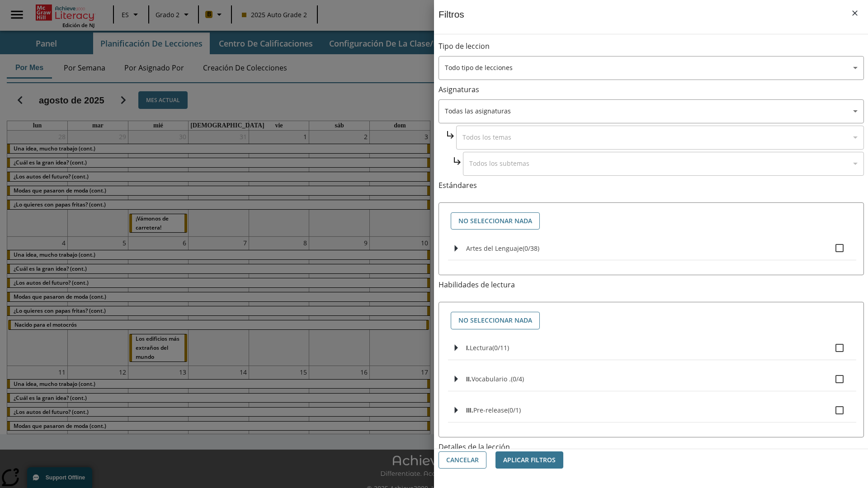 This screenshot has width=868, height=488. I want to click on p: Habilidades de lectura, so click(651, 285).